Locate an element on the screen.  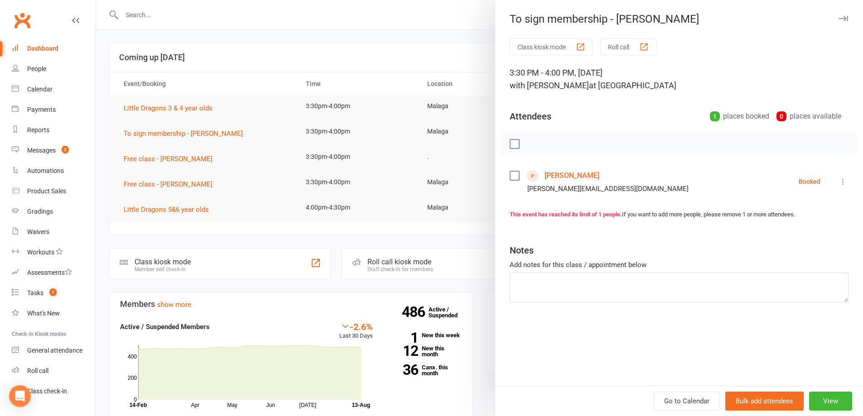
div: Roll call is located at coordinates (38, 371).